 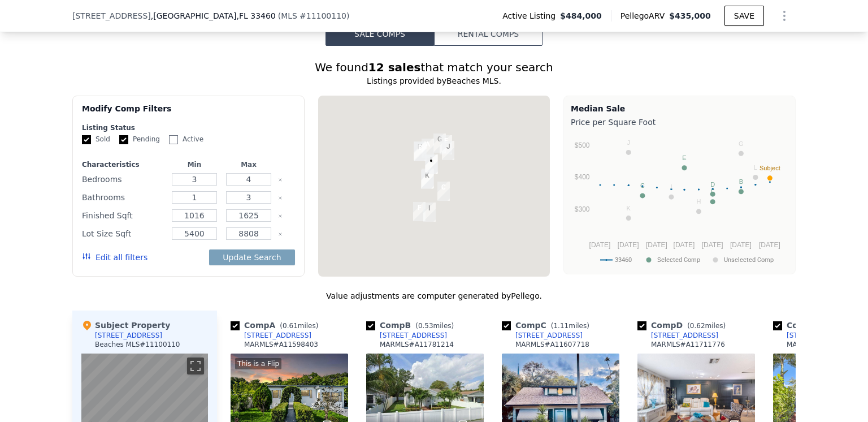 What do you see at coordinates (258, 364) in the screenshot?
I see `div: This is a Flip` at bounding box center [258, 364].